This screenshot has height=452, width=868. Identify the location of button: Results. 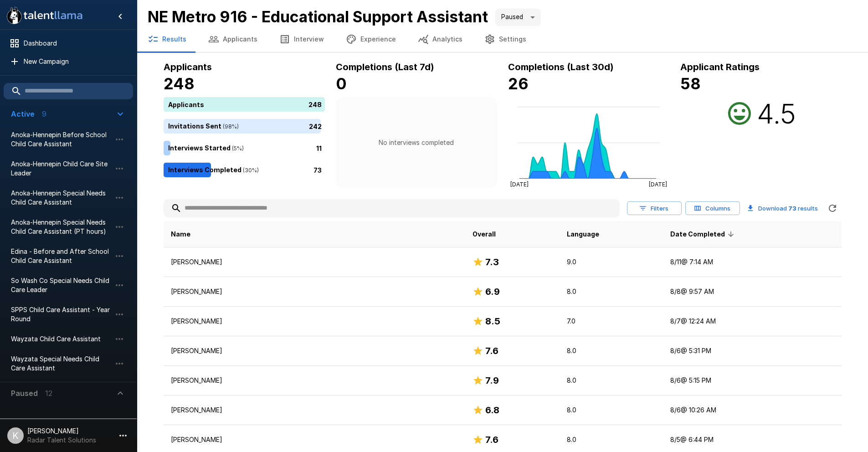
(167, 39).